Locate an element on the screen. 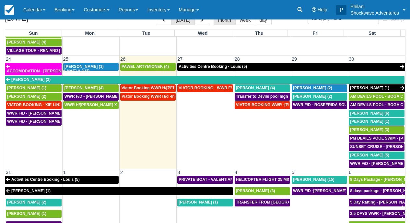  button: day is located at coordinates (263, 20).